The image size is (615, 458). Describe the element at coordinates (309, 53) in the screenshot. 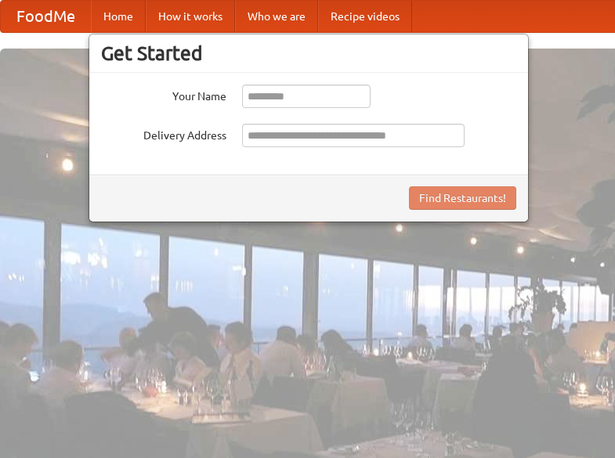

I see `h3: Get Started` at that location.